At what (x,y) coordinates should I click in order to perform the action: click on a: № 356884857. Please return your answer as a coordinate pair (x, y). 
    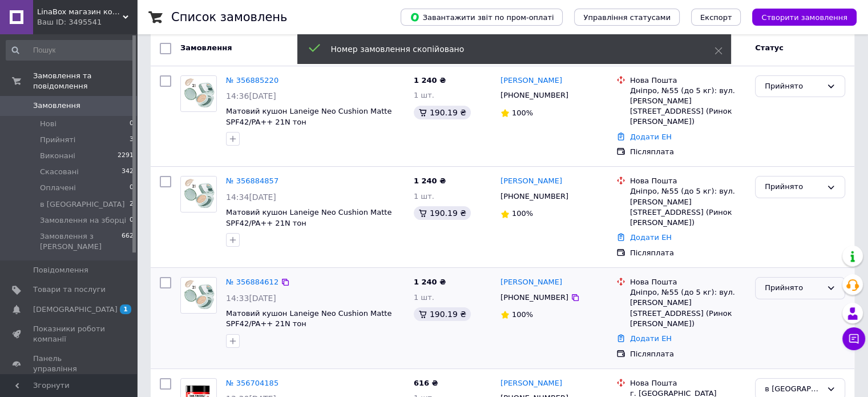
    Looking at the image, I should click on (253, 180).